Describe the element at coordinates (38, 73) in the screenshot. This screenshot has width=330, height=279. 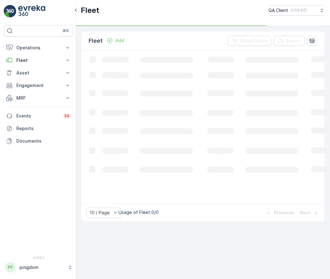
I see `p: Asset` at that location.